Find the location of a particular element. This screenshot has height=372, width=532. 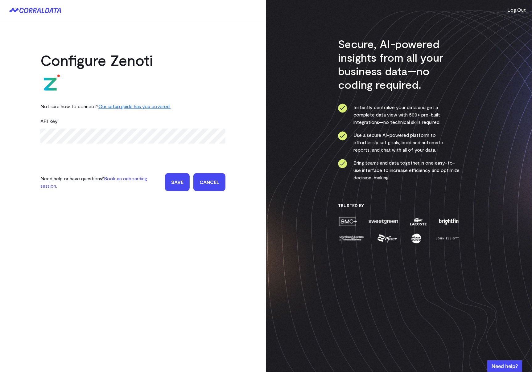

a: Cancel is located at coordinates (209, 182).